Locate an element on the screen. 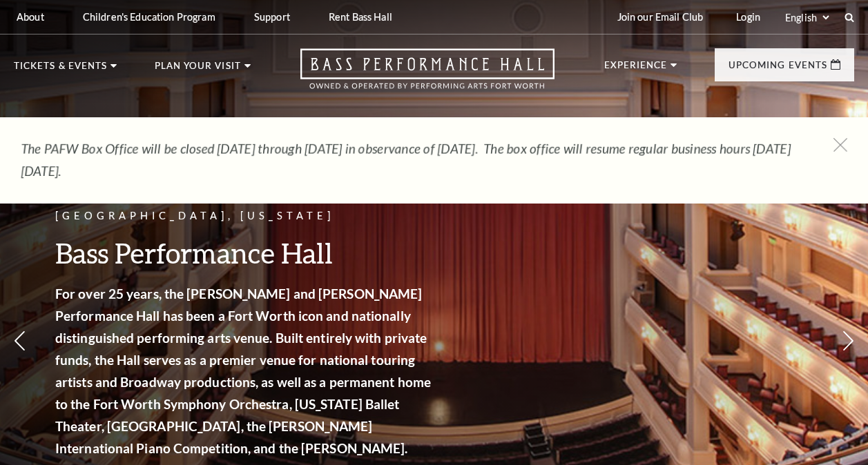 This screenshot has height=465, width=868. select: Select: is located at coordinates (807, 17).